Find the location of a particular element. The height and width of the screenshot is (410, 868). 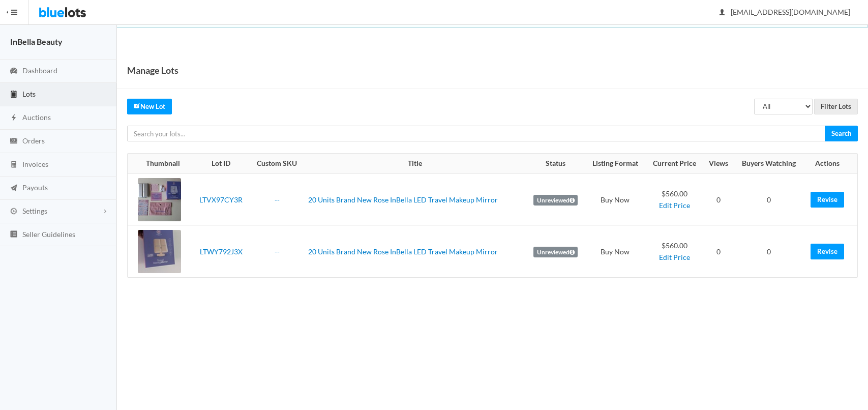

th: Buyers Watching is located at coordinates (768, 164).